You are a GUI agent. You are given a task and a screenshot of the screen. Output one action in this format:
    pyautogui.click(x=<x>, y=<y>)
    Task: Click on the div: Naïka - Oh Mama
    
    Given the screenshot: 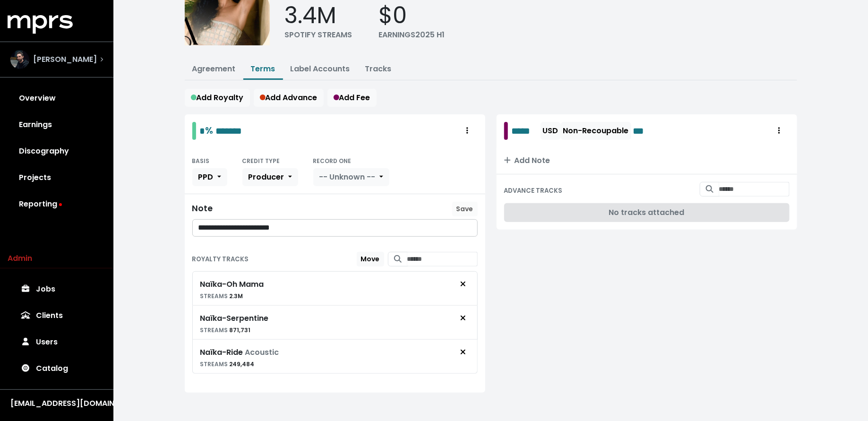 What is the action you would take?
    pyautogui.click(x=232, y=284)
    